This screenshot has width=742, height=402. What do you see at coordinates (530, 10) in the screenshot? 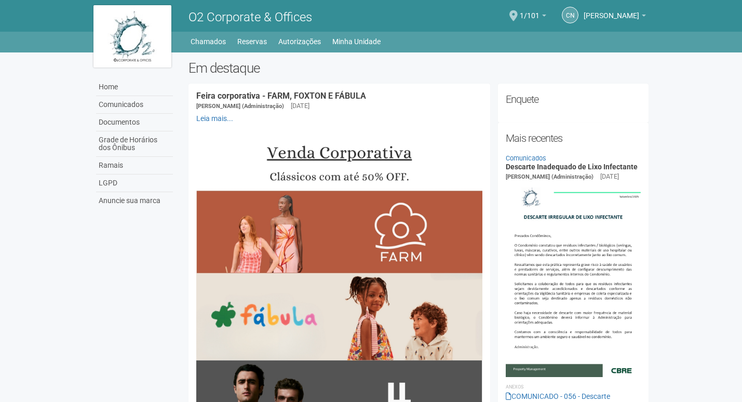
I see `span: 1/101` at bounding box center [530, 10].